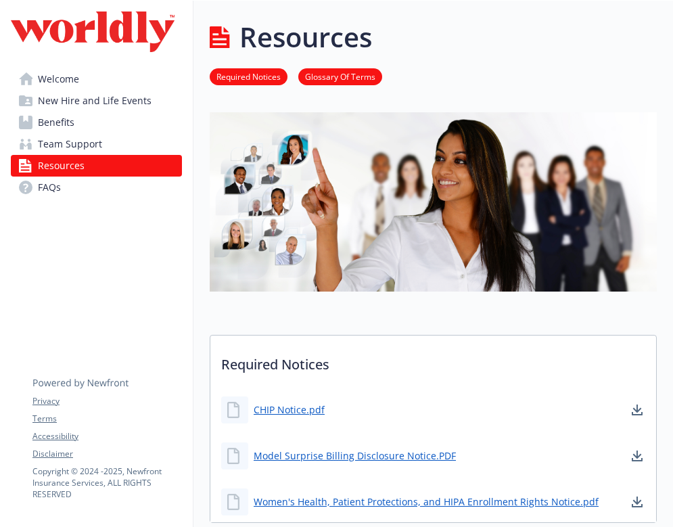  Describe the element at coordinates (70, 144) in the screenshot. I see `span: Team Support` at that location.